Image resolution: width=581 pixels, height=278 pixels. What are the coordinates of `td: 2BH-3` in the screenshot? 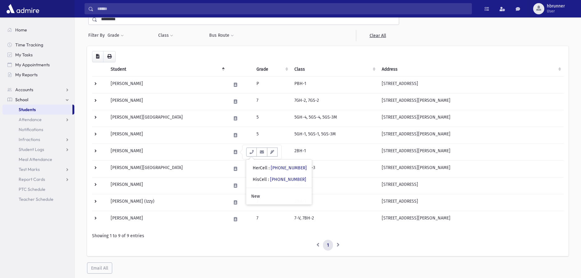 It's located at (334, 202).